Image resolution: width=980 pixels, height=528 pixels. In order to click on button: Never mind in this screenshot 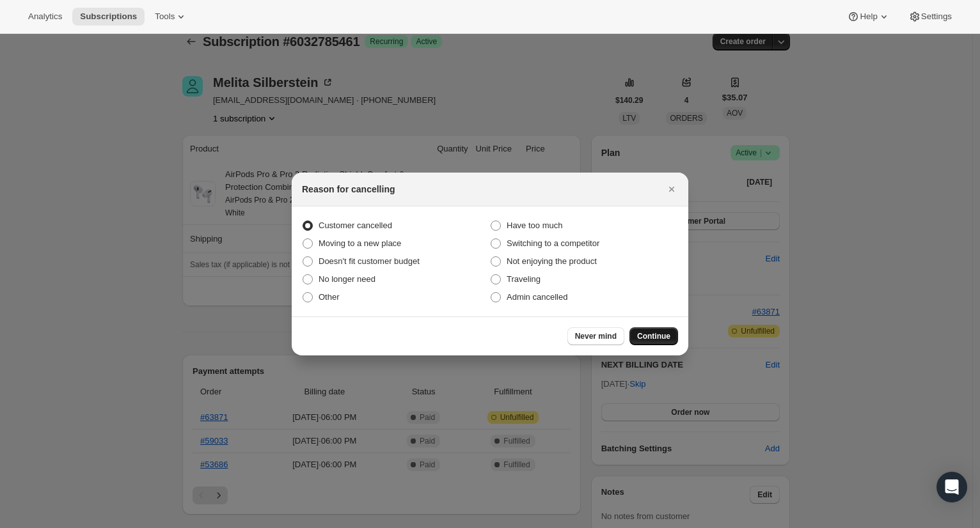, I will do `click(596, 336)`.